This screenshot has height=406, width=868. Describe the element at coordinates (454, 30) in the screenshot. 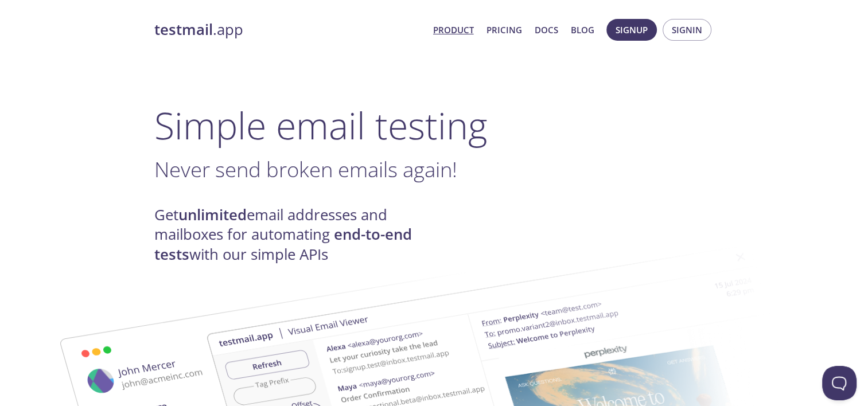

I see `a: Product` at that location.